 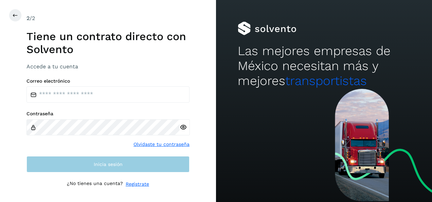 I want to click on h1: Tiene un contrato directo con Solvento, so click(x=108, y=43).